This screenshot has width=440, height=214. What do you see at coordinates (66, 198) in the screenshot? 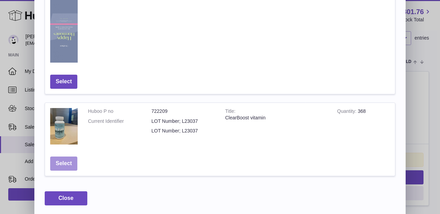
I see `span: Close` at bounding box center [66, 198].